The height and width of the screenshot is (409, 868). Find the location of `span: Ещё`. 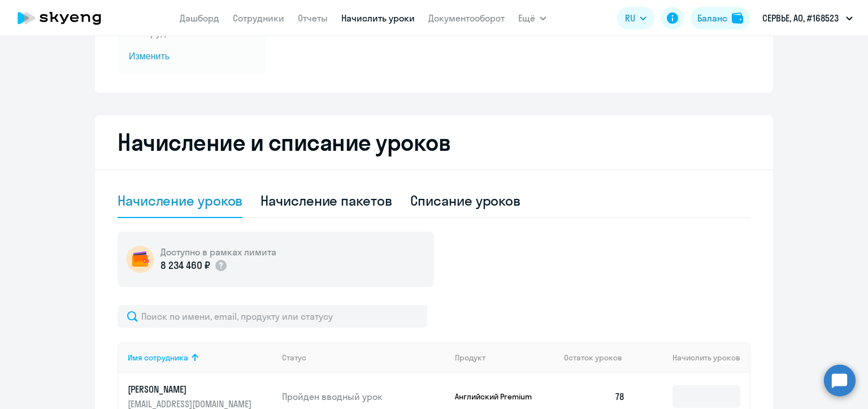

span: Ещё is located at coordinates (526, 18).